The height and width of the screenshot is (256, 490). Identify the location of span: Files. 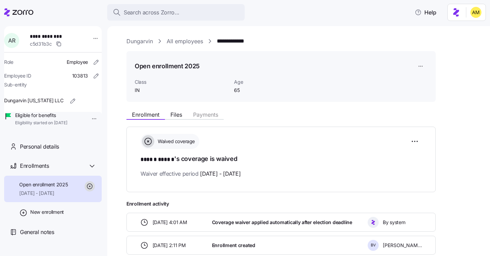
(176, 115).